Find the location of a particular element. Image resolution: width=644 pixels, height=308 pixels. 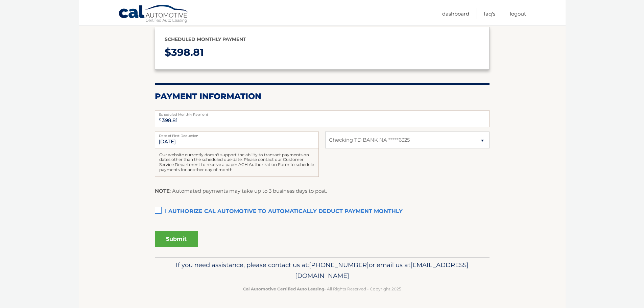

button: Submit is located at coordinates (177, 239).